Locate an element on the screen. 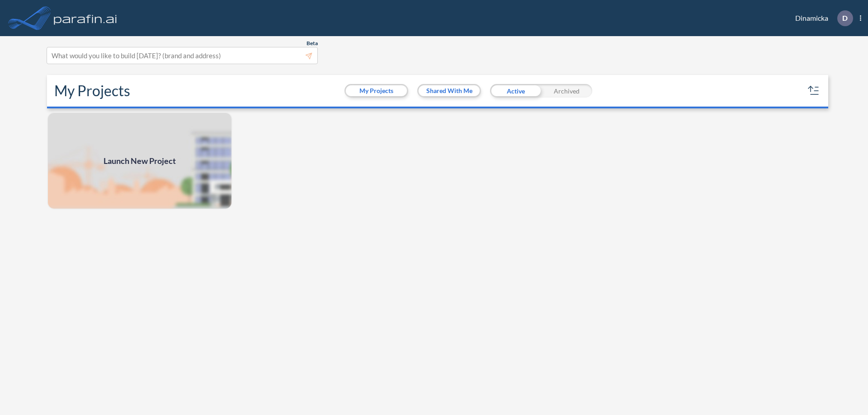 This screenshot has height=415, width=868. button: My Projects is located at coordinates (376, 91).